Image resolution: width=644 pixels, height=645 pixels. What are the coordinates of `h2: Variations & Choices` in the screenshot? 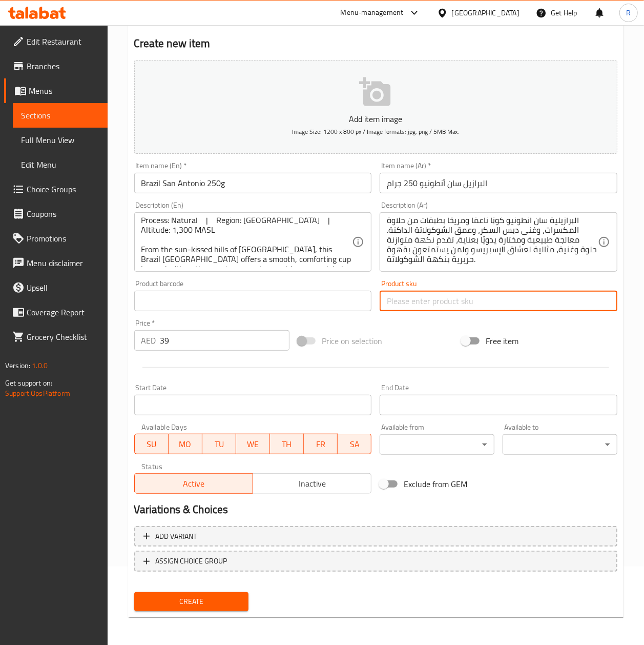 It's located at (376, 510).